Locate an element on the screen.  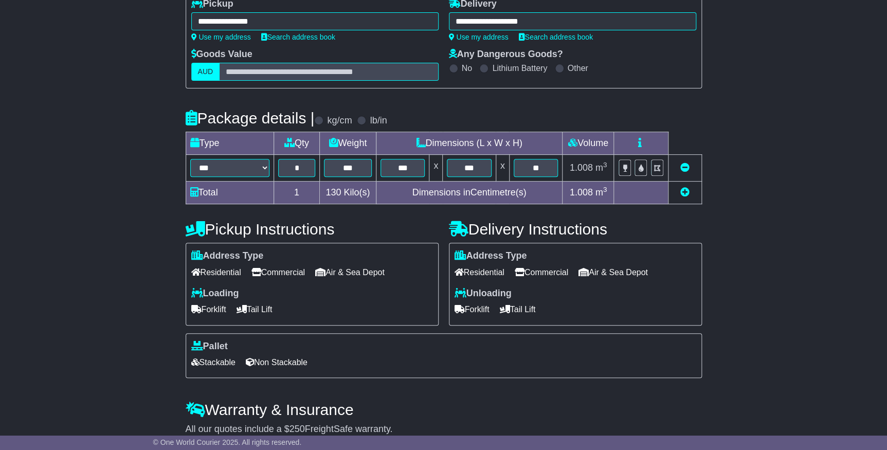
label: No is located at coordinates (467, 68).